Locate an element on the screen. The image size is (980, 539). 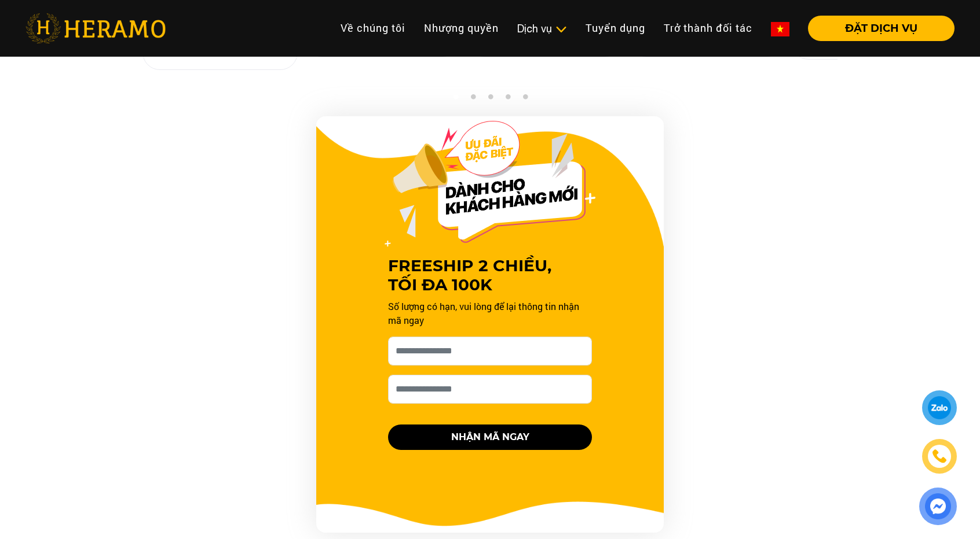
img: vn-flag.png is located at coordinates (780, 29).